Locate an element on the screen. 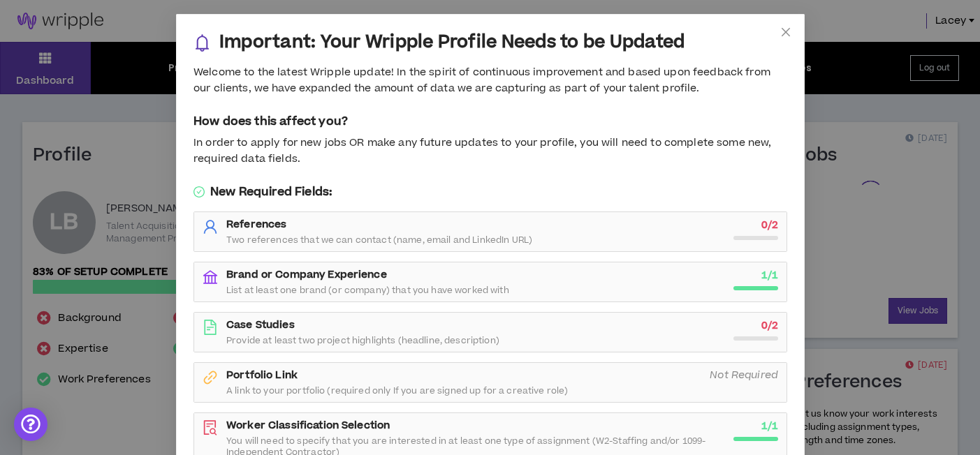 Image resolution: width=980 pixels, height=455 pixels. span: bank is located at coordinates (210, 277).